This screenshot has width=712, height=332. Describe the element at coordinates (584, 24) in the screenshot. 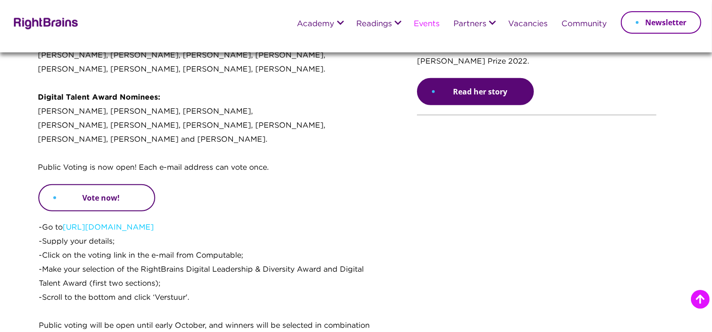

I see `a: Community` at that location.